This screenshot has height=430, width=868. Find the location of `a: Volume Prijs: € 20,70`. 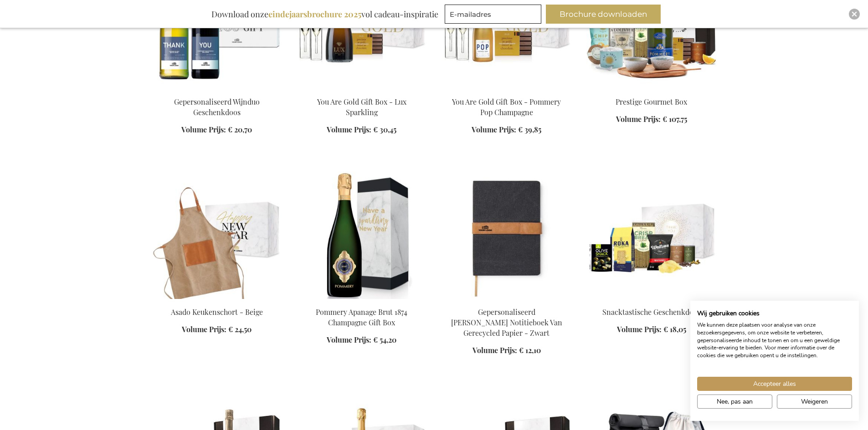

a: Volume Prijs: € 20,70 is located at coordinates (216, 130).